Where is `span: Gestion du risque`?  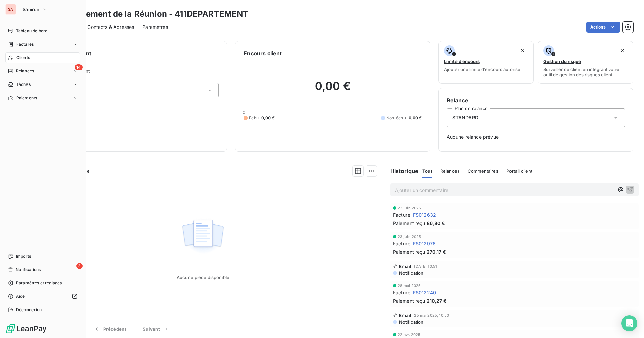
span: Gestion du risque is located at coordinates (562, 61).